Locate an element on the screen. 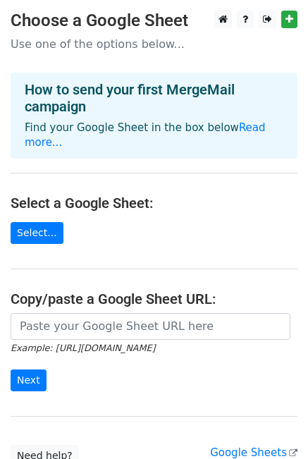 The image size is (308, 459). h4: How to send your first MergeMail campaign is located at coordinates (154, 98).